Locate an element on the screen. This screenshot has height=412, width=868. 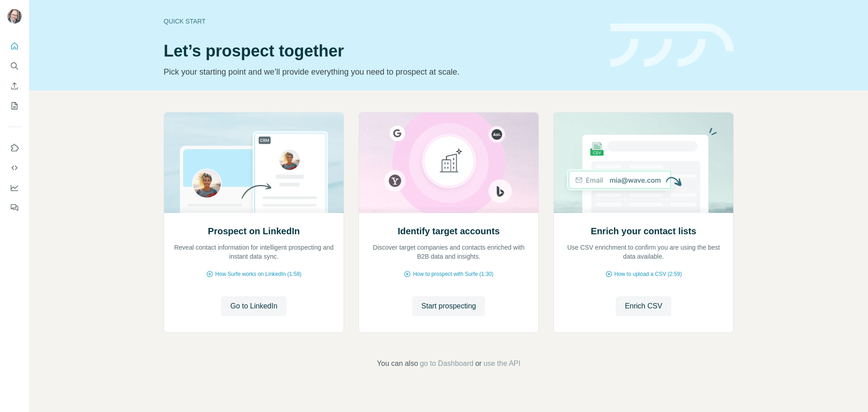
img: Identify target accounts is located at coordinates (449, 163).